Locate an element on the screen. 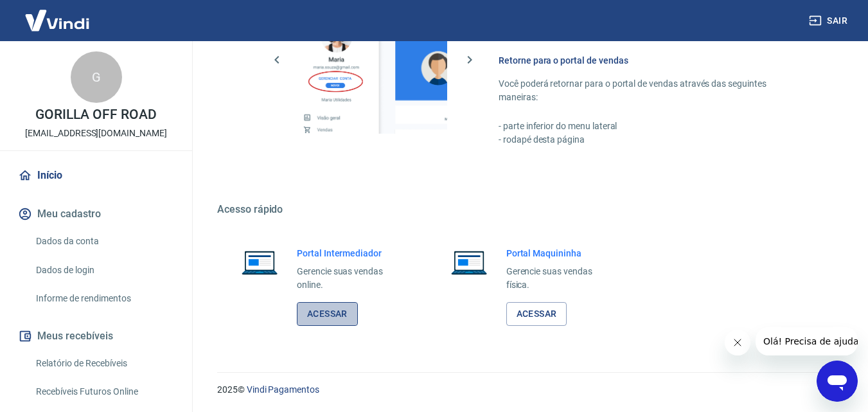 This screenshot has height=412, width=868. h6: Portal Intermediador is located at coordinates (350, 253).